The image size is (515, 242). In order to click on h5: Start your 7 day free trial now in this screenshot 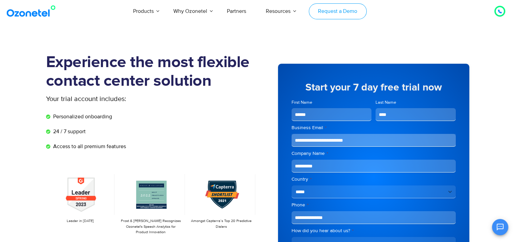, I will do `click(374, 87)`.